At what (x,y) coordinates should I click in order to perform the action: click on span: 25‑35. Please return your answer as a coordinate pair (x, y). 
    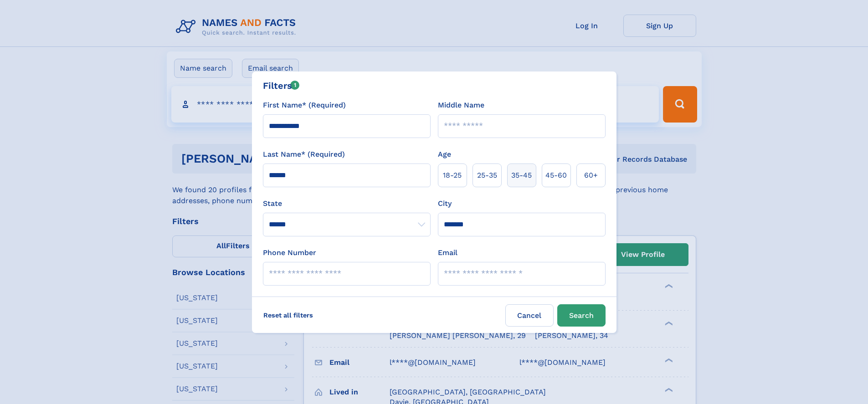
    Looking at the image, I should click on (487, 175).